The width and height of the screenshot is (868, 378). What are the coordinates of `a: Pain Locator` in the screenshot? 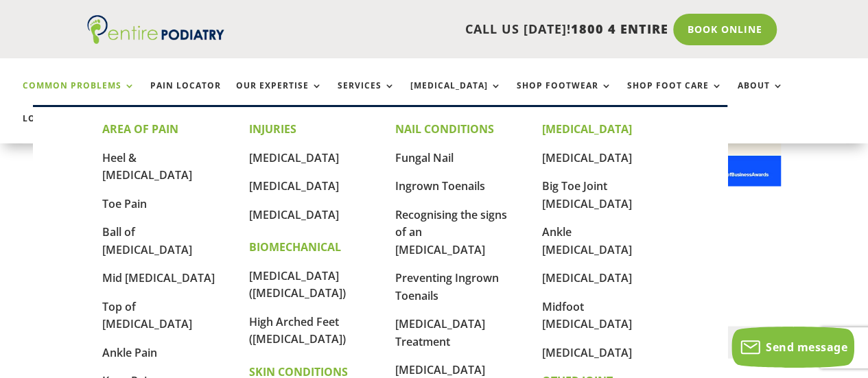 It's located at (186, 95).